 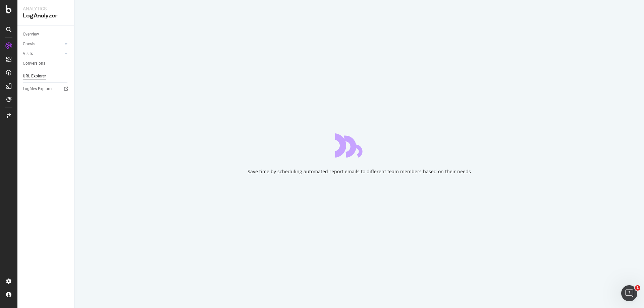 I want to click on span: 1, so click(x=638, y=288).